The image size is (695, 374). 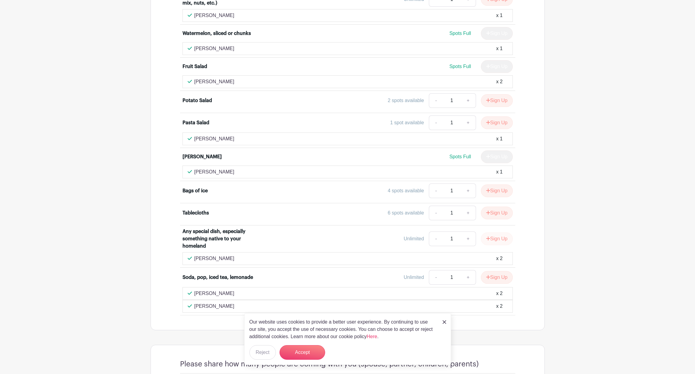 What do you see at coordinates (195, 67) in the screenshot?
I see `div: Fruit Salad` at bounding box center [195, 67].